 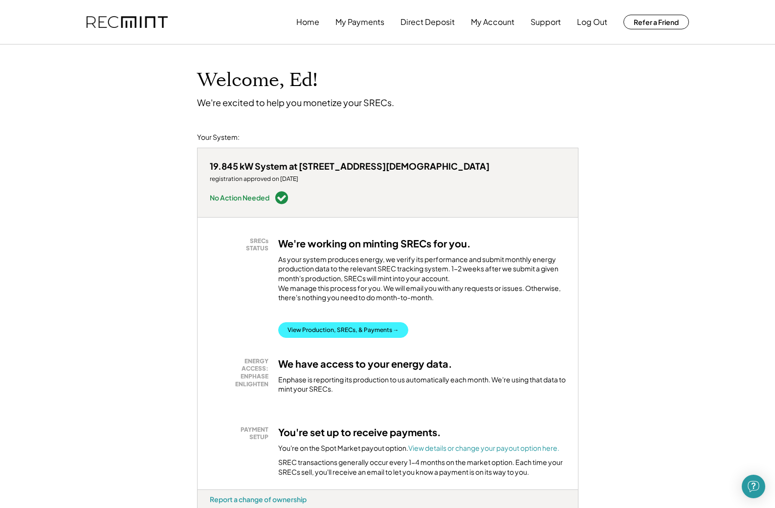 I want to click on button: Support, so click(x=545, y=22).